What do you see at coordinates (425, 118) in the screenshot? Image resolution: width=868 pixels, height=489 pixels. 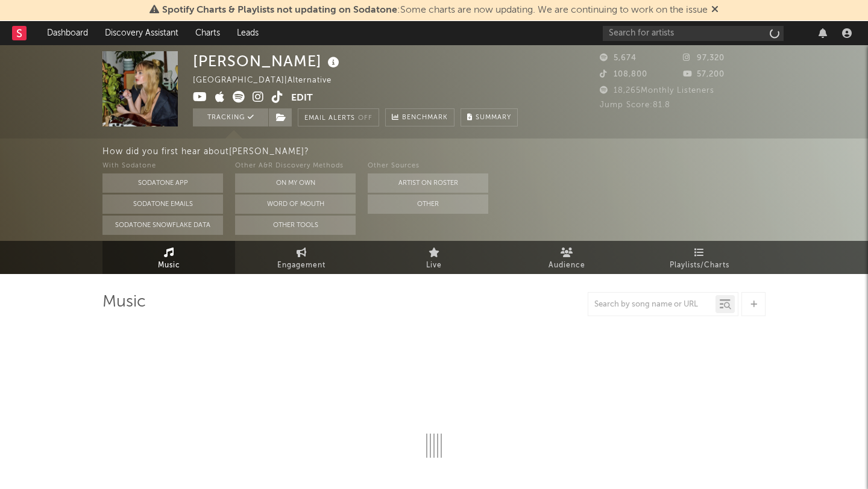 I see `span: Benchmark` at bounding box center [425, 118].